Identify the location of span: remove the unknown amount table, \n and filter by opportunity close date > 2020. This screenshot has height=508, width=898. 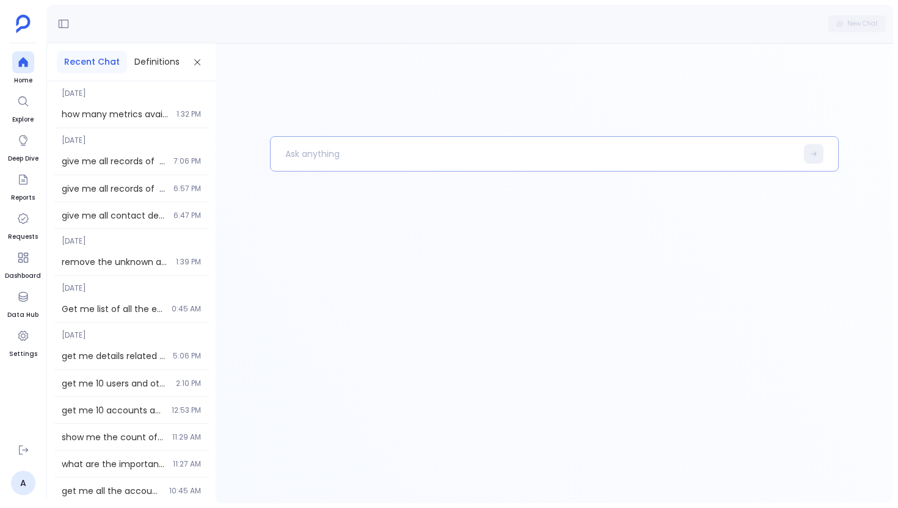
(115, 262).